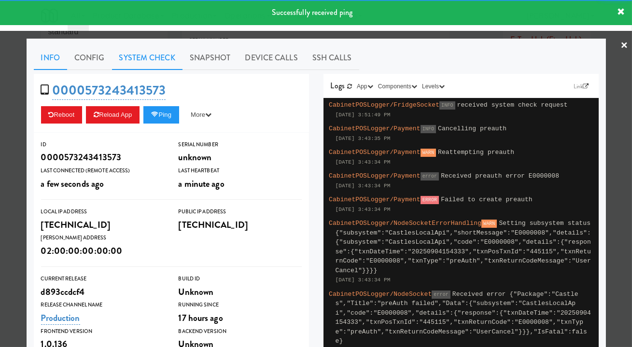 This screenshot has height=347, width=632. I want to click on button: Levels, so click(433, 86).